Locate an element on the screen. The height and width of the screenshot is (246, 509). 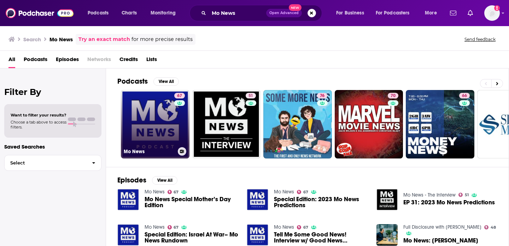
span: New is located at coordinates (295, 7).